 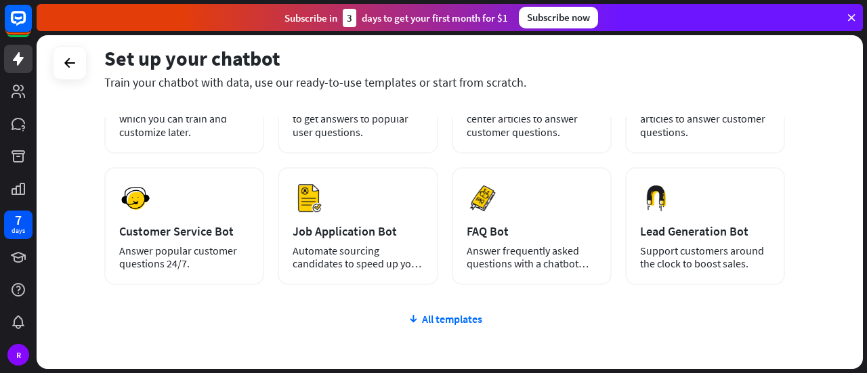 I want to click on div: Subscribe now, so click(x=558, y=18).